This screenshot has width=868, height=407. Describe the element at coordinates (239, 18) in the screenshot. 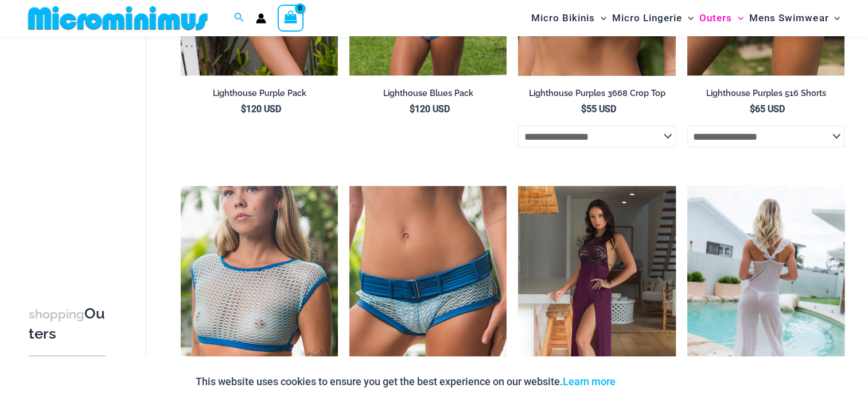

I see `a: Search icon link` at that location.